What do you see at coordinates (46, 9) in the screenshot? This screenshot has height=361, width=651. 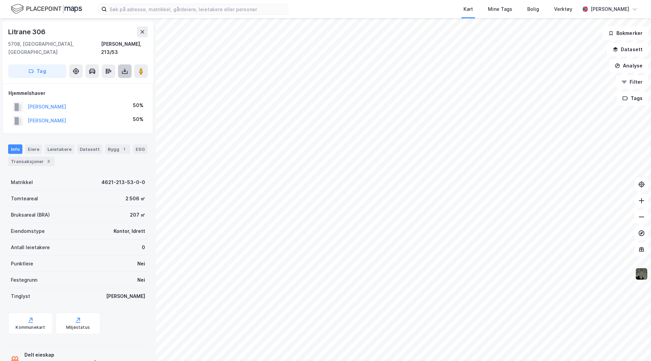 I see `img: logo.f888ab2527a4732fd821a326f86c7f29.svg` at bounding box center [46, 9].